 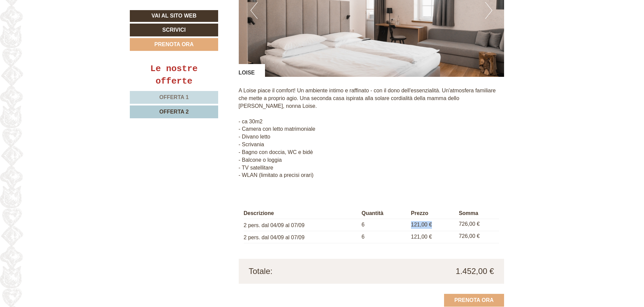 What do you see at coordinates (133, 11) in the screenshot?
I see `div: martedì` at bounding box center [133, 11].